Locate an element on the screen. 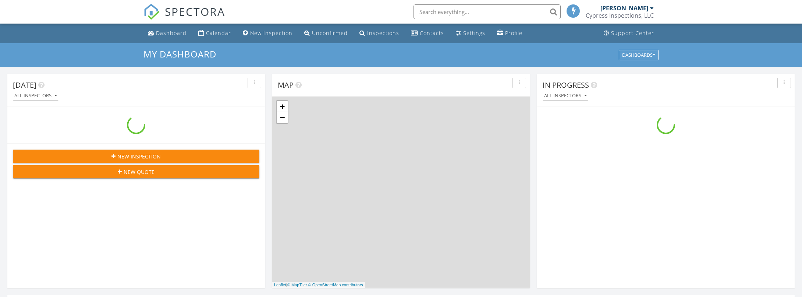  span: SPECTORA is located at coordinates (195, 11).